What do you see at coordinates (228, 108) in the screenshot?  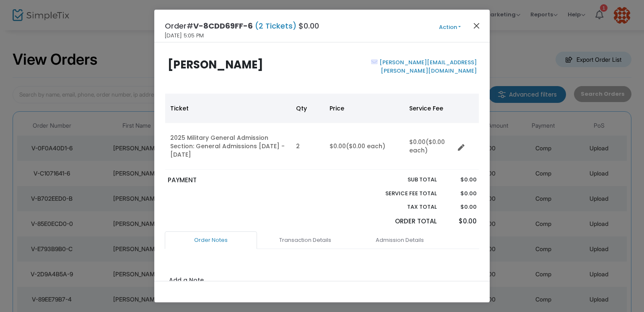 I see `th: Ticket` at bounding box center [228, 108].